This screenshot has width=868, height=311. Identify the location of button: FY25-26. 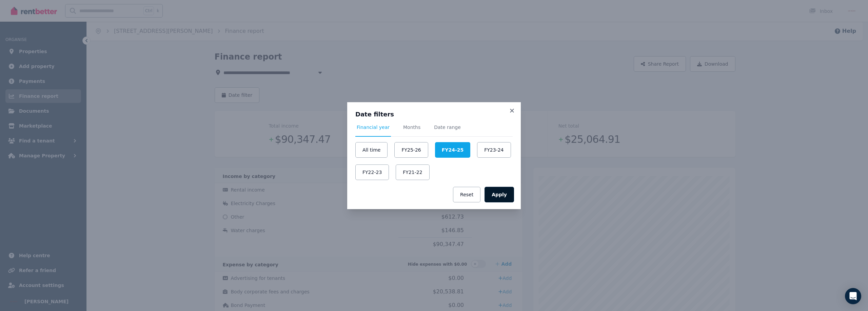
(410, 150).